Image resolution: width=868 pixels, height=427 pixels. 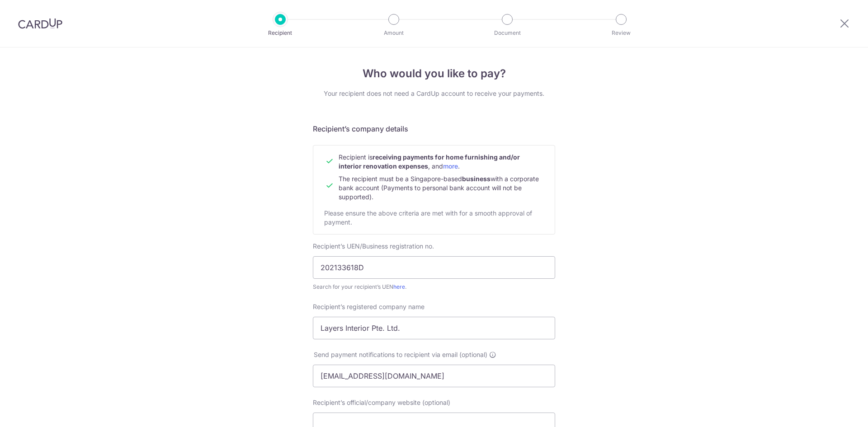 I want to click on a: here, so click(x=399, y=287).